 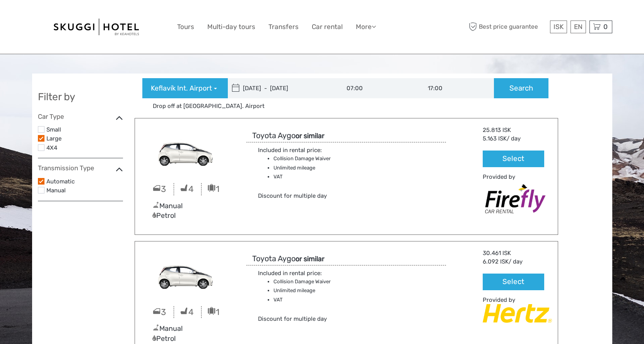 I want to click on span: Best price guarantee, so click(x=507, y=27).